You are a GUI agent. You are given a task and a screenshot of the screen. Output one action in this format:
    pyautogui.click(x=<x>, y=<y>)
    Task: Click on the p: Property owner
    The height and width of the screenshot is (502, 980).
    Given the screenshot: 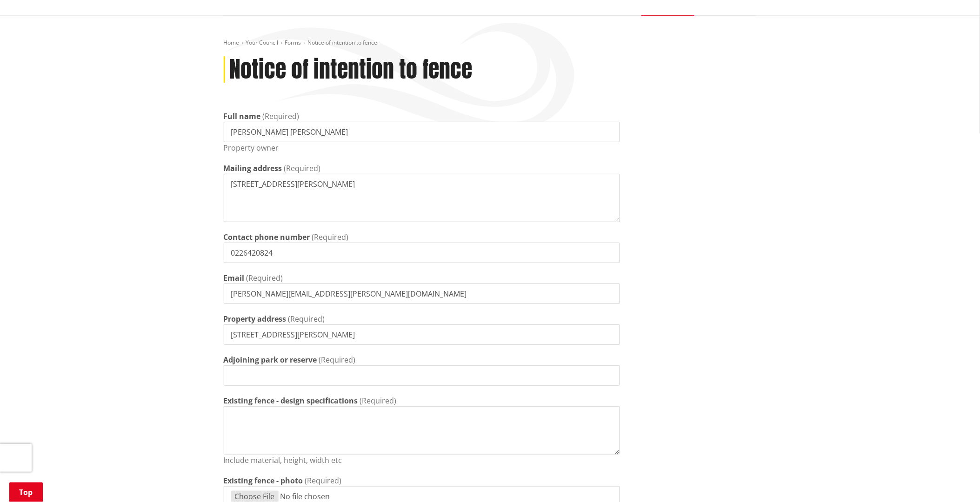 What is the action you would take?
    pyautogui.click(x=422, y=148)
    